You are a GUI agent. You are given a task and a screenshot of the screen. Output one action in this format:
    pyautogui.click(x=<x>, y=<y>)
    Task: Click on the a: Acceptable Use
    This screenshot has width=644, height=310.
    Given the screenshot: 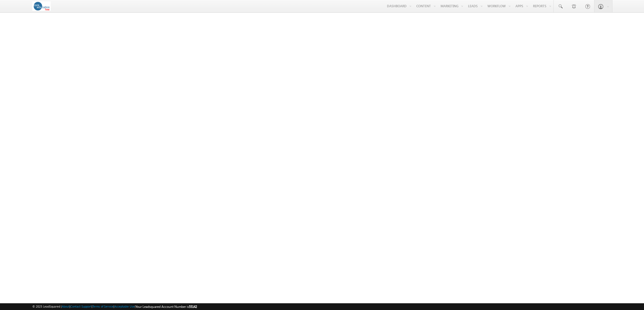 What is the action you would take?
    pyautogui.click(x=124, y=307)
    